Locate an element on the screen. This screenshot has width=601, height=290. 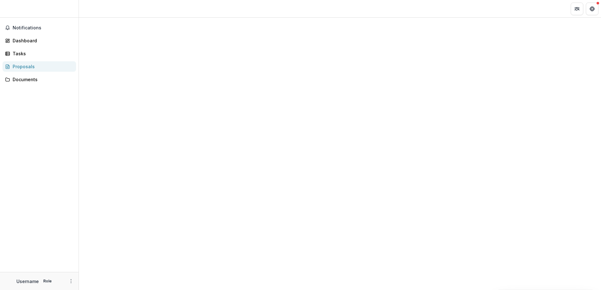
button: Get Help is located at coordinates (592, 9).